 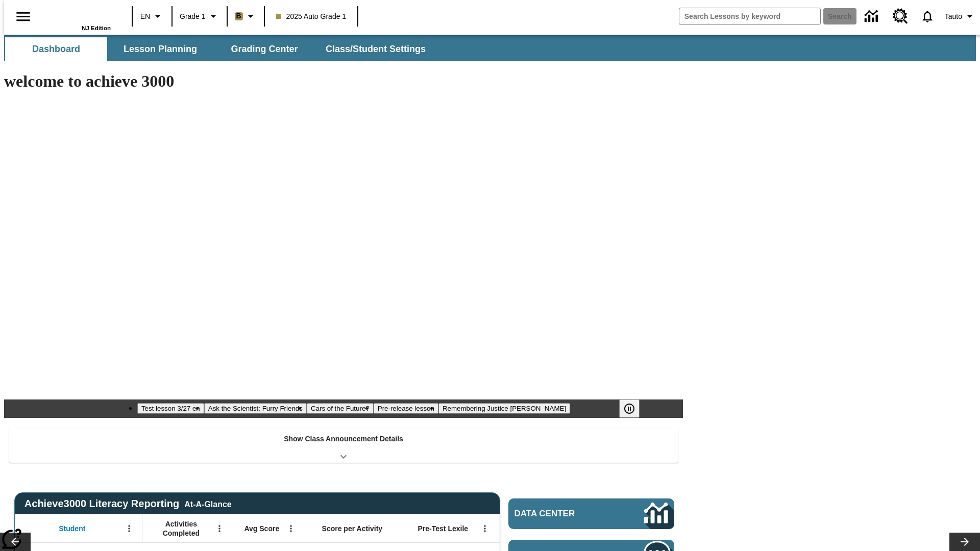 I want to click on button: Slide 3 Cars of the Future?, so click(x=340, y=408).